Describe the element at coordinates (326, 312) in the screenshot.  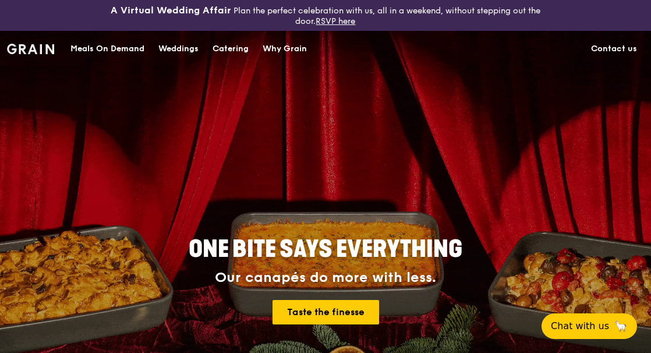
I see `a: Taste the finesse` at that location.